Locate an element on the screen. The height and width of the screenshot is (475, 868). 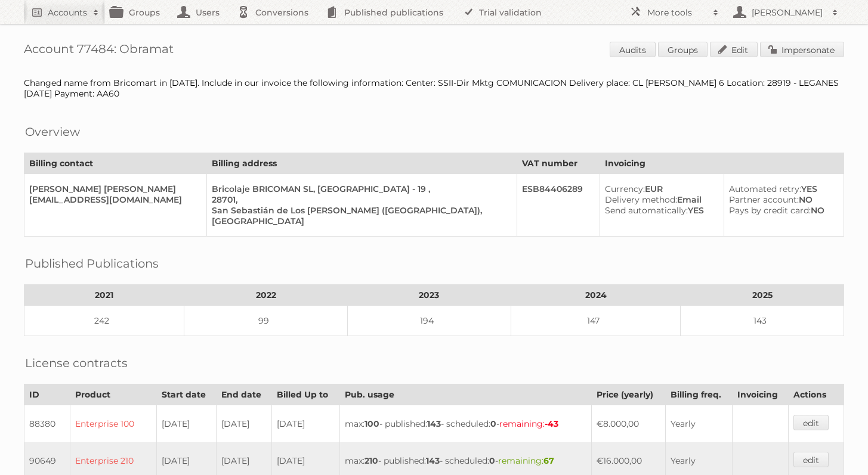
td: Enterprise 100 is located at coordinates (113, 424).